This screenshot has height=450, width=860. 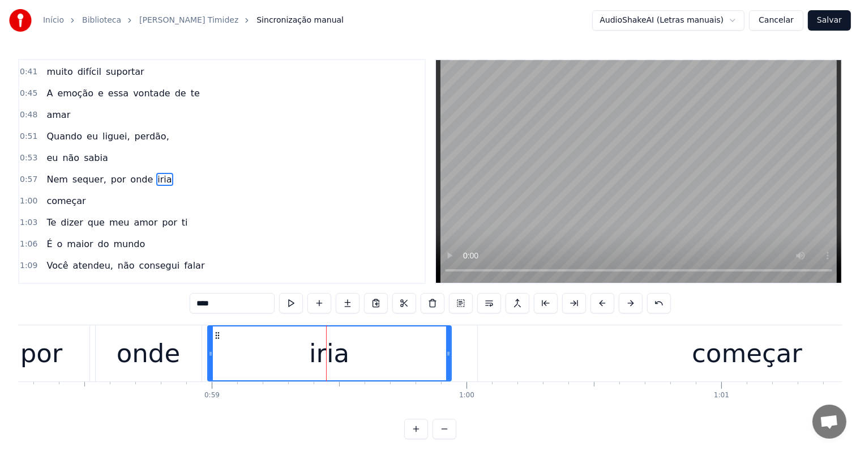 I want to click on span: minha, so click(x=87, y=287).